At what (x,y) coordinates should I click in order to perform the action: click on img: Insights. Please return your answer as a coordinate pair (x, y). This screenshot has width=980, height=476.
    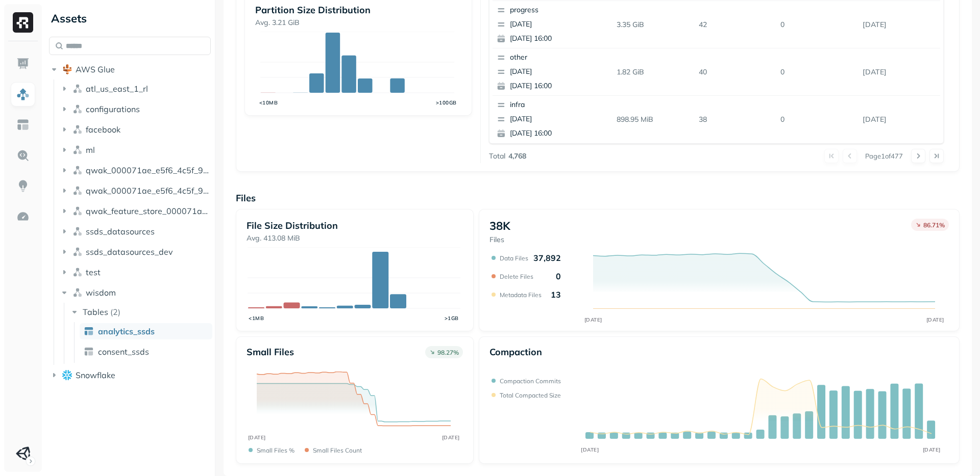
    Looking at the image, I should click on (23, 186).